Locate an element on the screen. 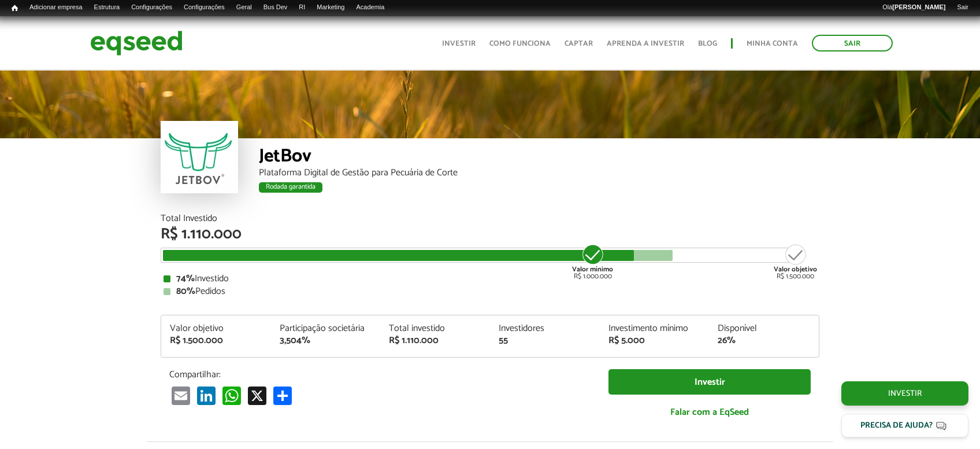 This screenshot has height=449, width=980. a: Como funciona is located at coordinates (520, 44).